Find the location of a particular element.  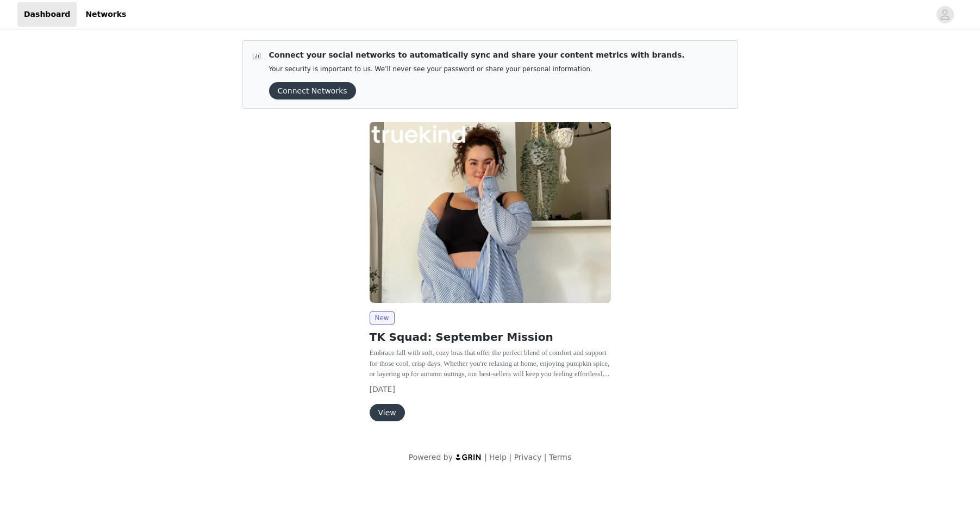

div: avatar is located at coordinates (945, 15).